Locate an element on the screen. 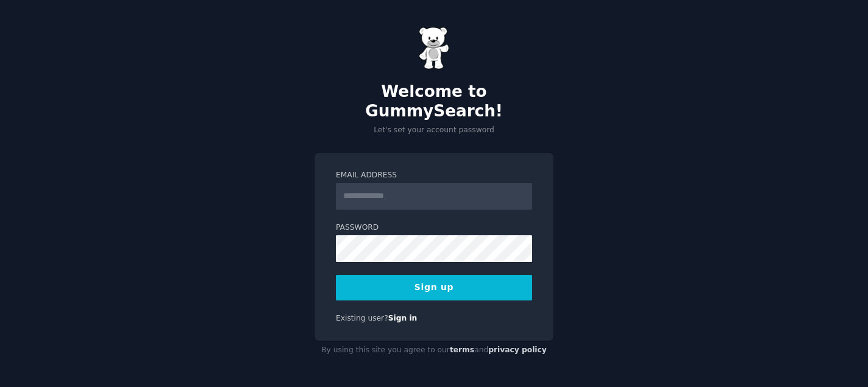  label: Password is located at coordinates (434, 228).